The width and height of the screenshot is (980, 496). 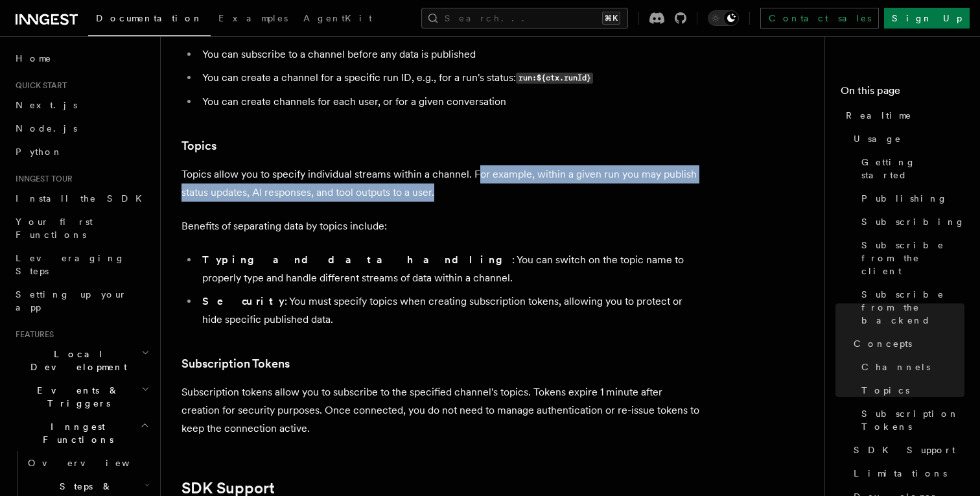 What do you see at coordinates (906, 343) in the screenshot?
I see `a: Concepts` at bounding box center [906, 343].